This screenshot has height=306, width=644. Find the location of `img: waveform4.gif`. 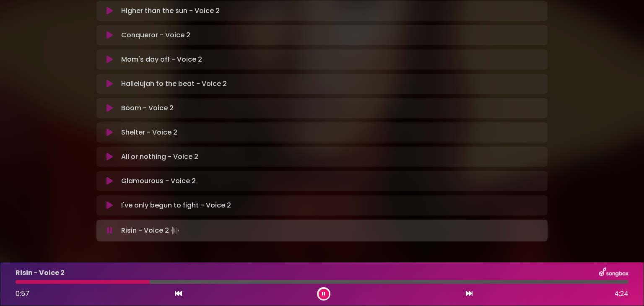

img: waveform4.gif is located at coordinates (175, 231).